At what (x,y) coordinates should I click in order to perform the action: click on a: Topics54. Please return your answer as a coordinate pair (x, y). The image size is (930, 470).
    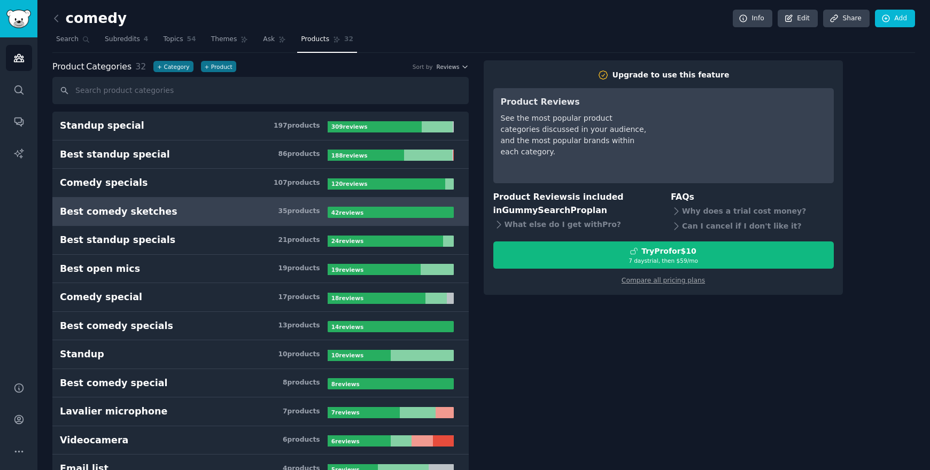
    Looking at the image, I should click on (179, 42).